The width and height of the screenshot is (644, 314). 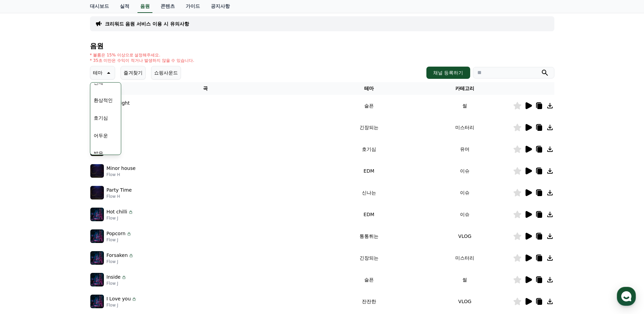 I want to click on p: 크리워드 음원 서비스 이용 시 유의사항, so click(x=147, y=24).